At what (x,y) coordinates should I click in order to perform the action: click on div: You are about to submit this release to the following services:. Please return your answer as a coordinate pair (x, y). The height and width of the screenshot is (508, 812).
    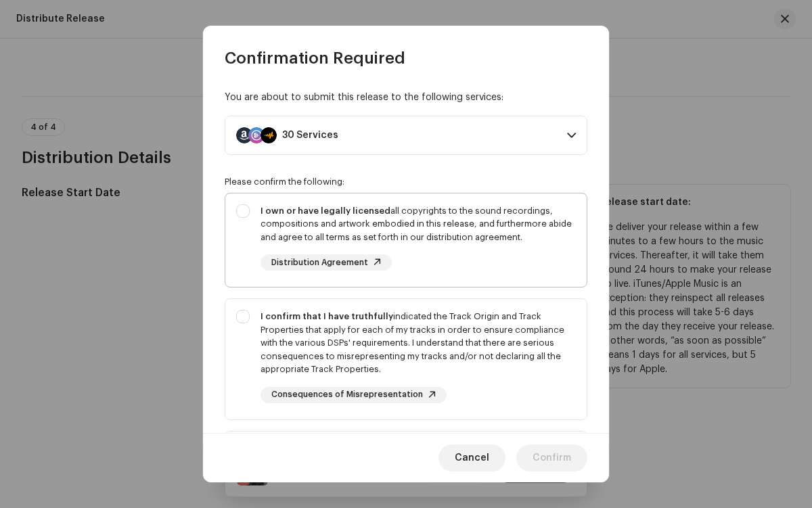
    Looking at the image, I should click on (406, 97).